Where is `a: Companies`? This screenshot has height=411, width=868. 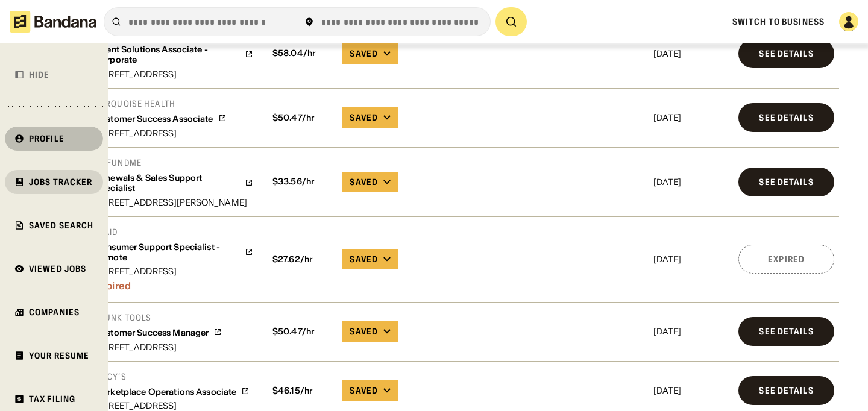
a: Companies is located at coordinates (54, 313).